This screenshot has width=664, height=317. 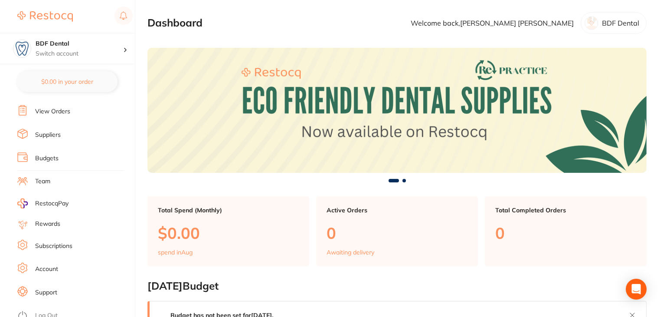 What do you see at coordinates (45, 16) in the screenshot?
I see `img: Restocq Logo` at bounding box center [45, 16].